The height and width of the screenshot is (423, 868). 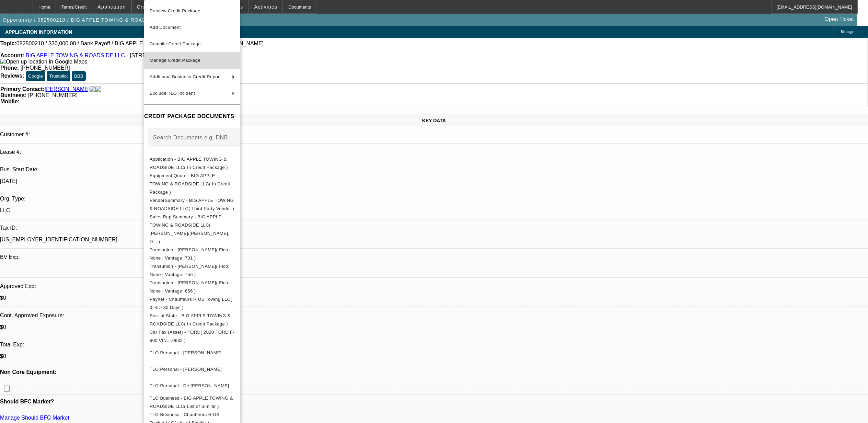 I want to click on span: Paynet - Chauffeurs R US Towing LLC( 0 % > 30 Days ), so click(x=191, y=303).